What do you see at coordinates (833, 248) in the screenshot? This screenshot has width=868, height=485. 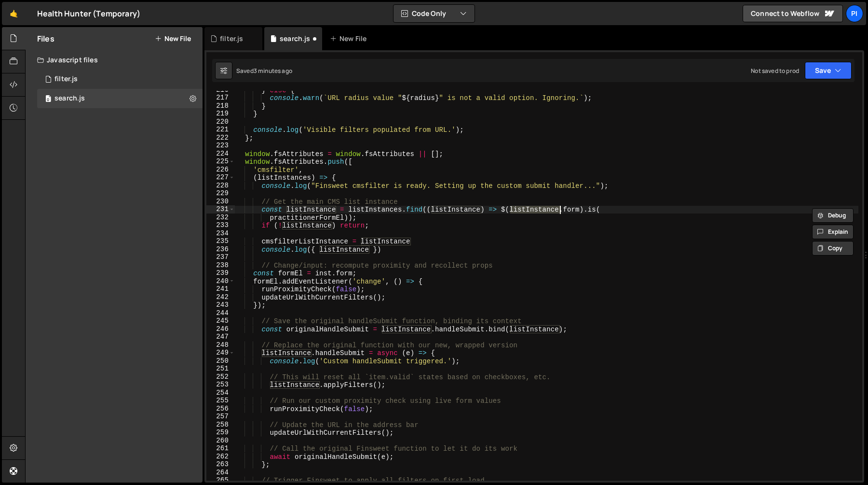 I see `button: Copy` at bounding box center [833, 248].